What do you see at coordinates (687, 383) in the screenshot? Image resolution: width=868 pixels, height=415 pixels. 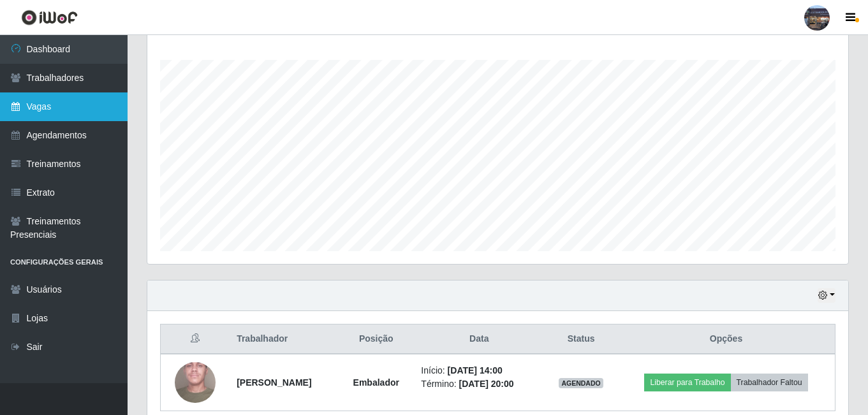 I see `button: Liberar para Trabalho` at bounding box center [687, 383].